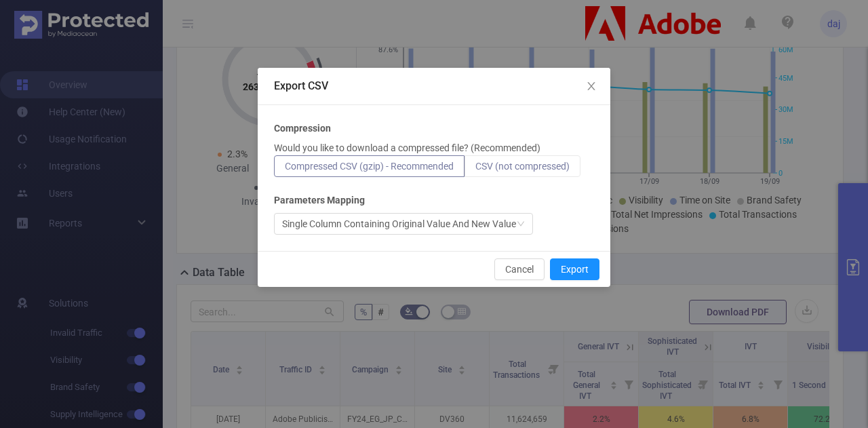  I want to click on b: Parameters Mapping, so click(319, 200).